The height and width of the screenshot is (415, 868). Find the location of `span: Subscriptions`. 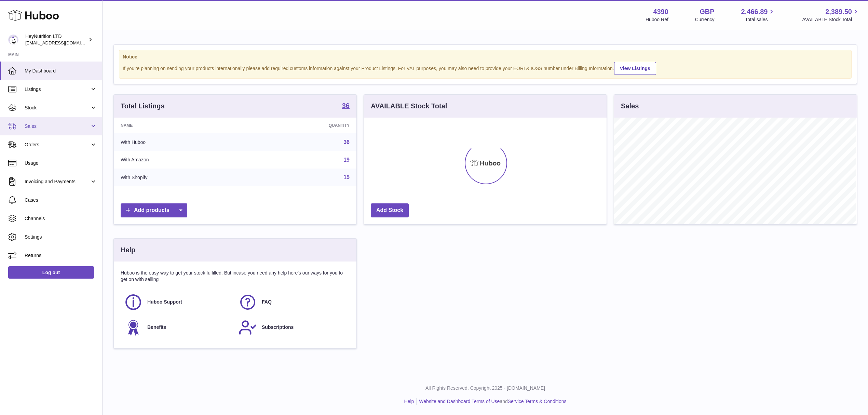

span: Subscriptions is located at coordinates (277, 326).